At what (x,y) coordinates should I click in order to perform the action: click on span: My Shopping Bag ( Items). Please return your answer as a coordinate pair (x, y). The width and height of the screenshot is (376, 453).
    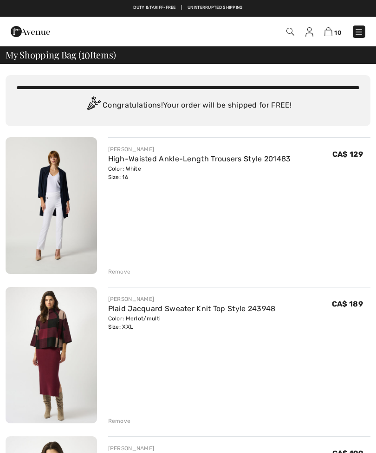
    Looking at the image, I should click on (61, 55).